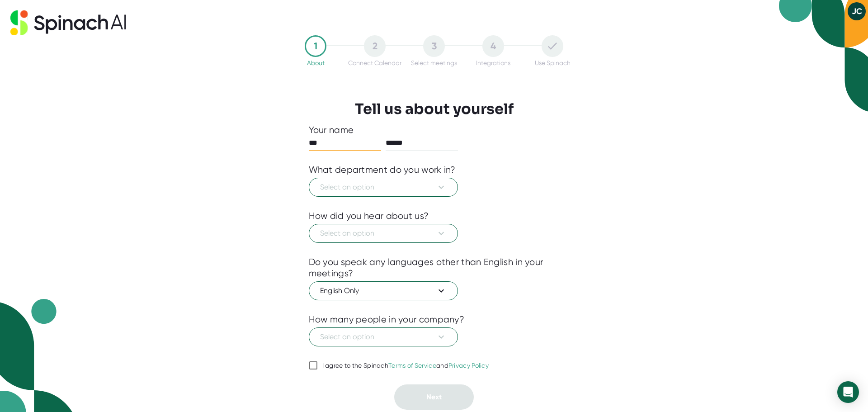 Image resolution: width=868 pixels, height=412 pixels. Describe the element at coordinates (375, 63) in the screenshot. I see `div: Connect Calendar` at that location.